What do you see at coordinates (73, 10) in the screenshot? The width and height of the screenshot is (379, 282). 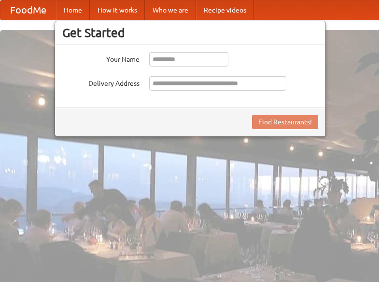 I see `a: Home` at bounding box center [73, 10].